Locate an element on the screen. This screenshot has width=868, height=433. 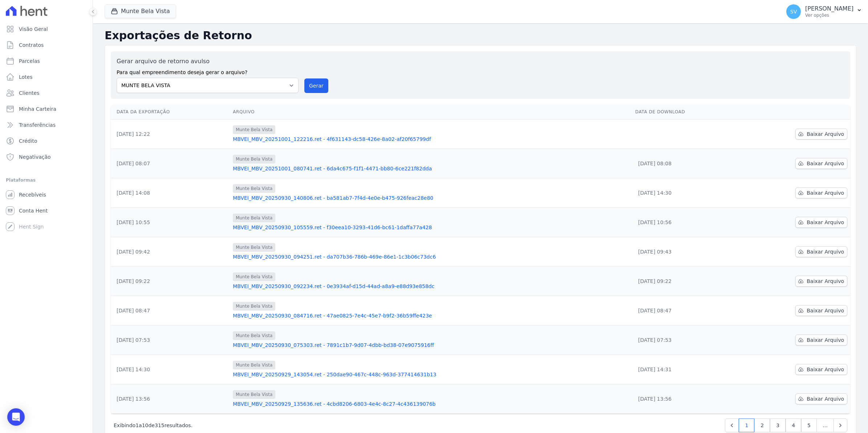
a: 2 is located at coordinates (762, 425).